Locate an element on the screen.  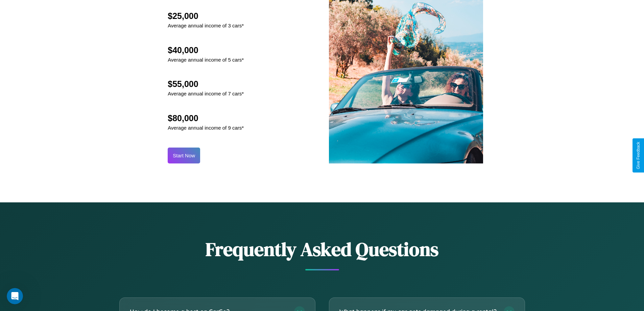
p: Average annual income of 7 cars* is located at coordinates (205, 94).